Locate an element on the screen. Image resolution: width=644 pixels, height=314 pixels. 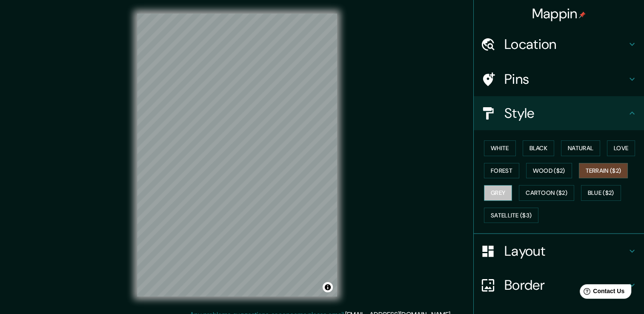
img: pin-icon.png is located at coordinates (582, 15).